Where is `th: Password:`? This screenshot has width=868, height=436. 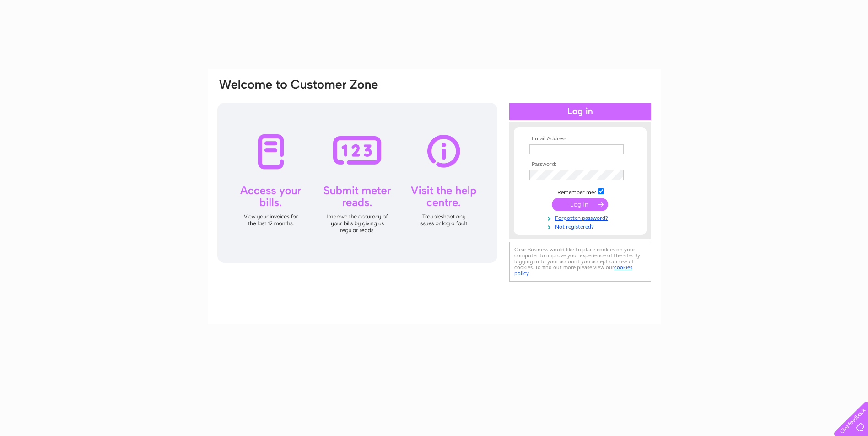 th: Password: is located at coordinates (580, 164).